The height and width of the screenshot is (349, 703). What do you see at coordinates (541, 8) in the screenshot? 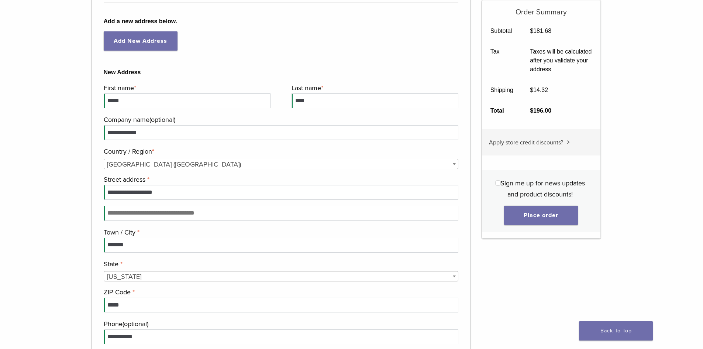
I see `h5: Order Summary` at bounding box center [541, 8].